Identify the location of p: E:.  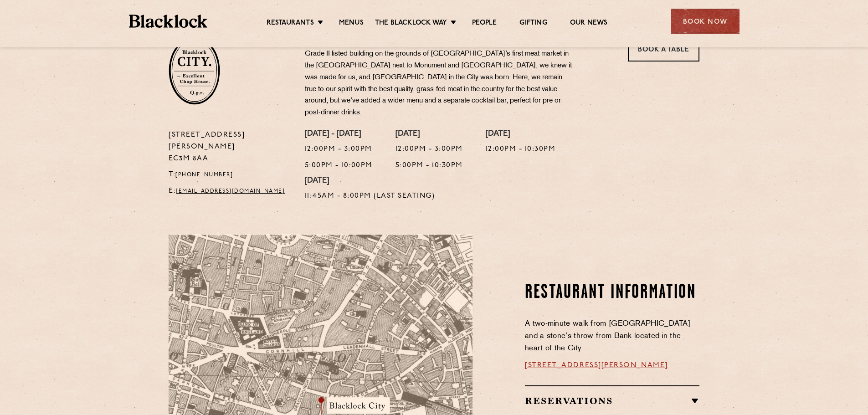
(230, 191).